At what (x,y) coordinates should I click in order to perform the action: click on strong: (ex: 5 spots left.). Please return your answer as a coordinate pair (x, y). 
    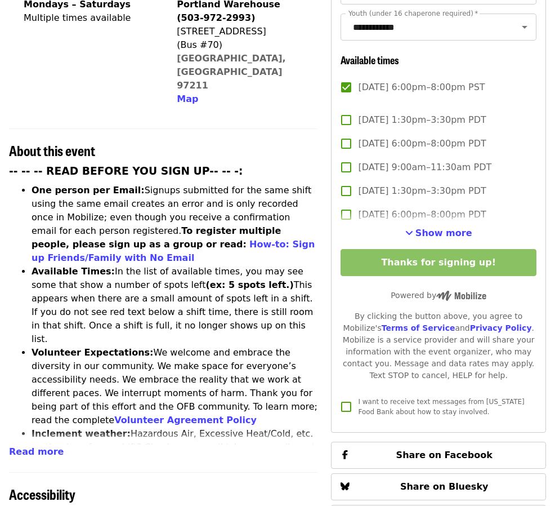
    Looking at the image, I should click on (250, 284).